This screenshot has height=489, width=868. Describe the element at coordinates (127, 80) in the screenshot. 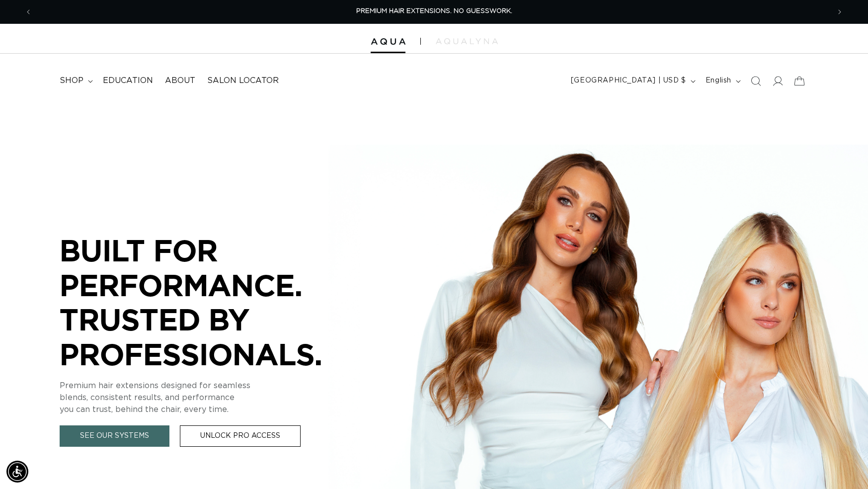

I see `a: Education` at that location.